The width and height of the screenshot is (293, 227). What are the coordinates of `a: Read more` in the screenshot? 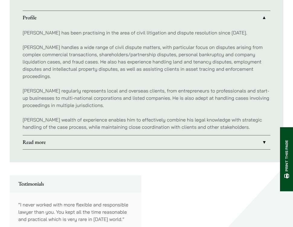 It's located at (146, 142).